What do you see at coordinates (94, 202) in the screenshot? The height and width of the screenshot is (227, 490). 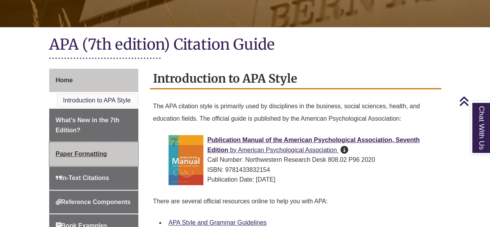 I see `a: Reference Components` at bounding box center [94, 202].